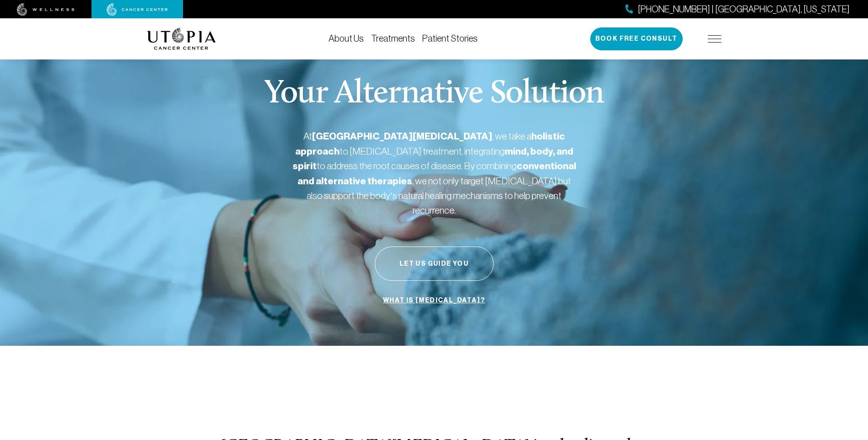 This screenshot has height=440, width=868. What do you see at coordinates (449, 38) in the screenshot?
I see `a: Patient Stories` at bounding box center [449, 38].